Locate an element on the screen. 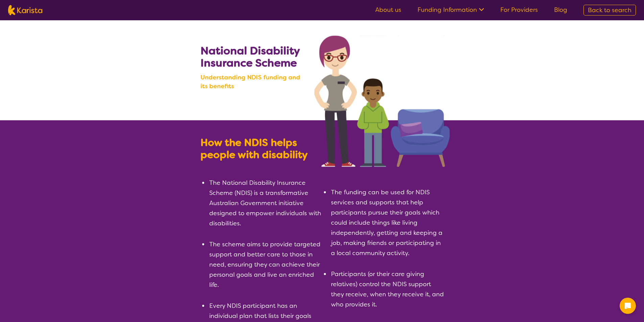 The image size is (644, 322). b: Understanding NDIS funding and its benefits is located at coordinates (254, 82).